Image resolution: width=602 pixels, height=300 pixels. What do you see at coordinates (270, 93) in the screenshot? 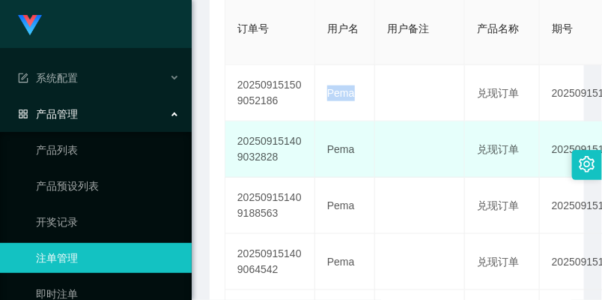
I see `td: 202509151509052186` at bounding box center [270, 93].